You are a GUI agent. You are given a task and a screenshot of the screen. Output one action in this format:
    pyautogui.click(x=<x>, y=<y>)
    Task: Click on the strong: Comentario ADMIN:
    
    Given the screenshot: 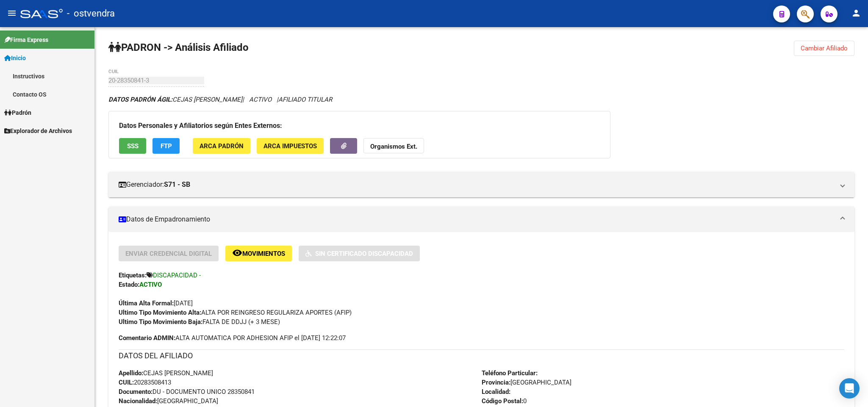 What is the action you would take?
    pyautogui.click(x=147, y=338)
    